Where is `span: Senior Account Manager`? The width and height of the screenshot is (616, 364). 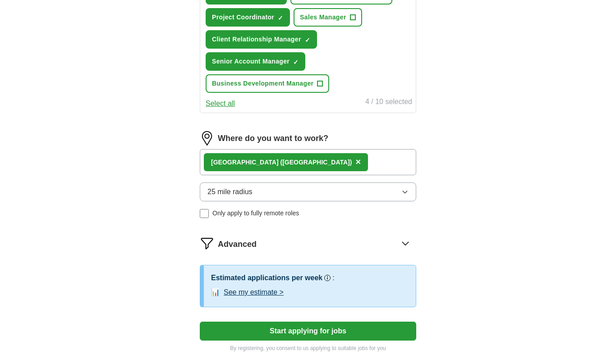 span: Senior Account Manager is located at coordinates (251, 61).